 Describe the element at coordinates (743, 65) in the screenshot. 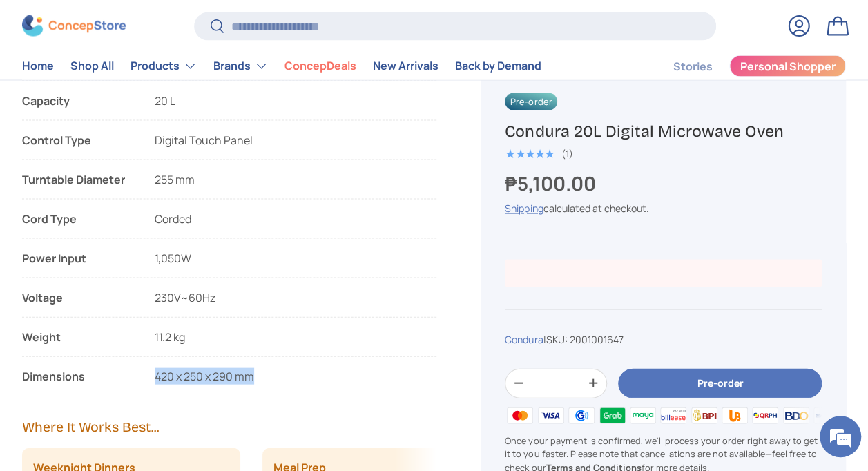

I see `nav: Secondary` at that location.